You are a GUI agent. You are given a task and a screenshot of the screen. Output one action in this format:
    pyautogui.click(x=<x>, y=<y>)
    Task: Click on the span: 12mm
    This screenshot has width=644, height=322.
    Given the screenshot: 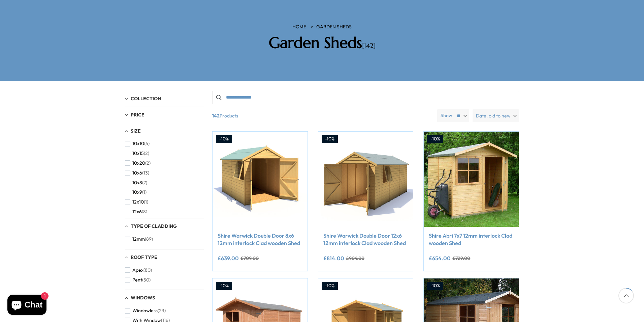 What is the action you would take?
    pyautogui.click(x=139, y=239)
    